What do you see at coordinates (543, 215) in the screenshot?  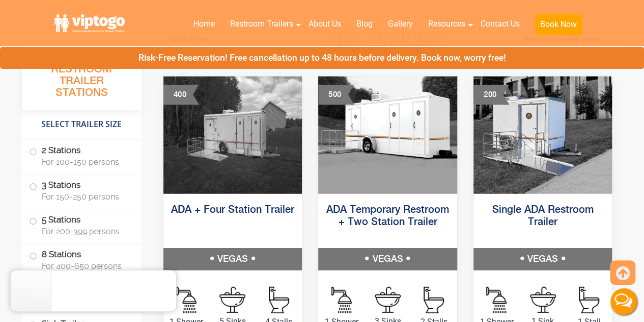 I see `a: Single ADA Restroom Trailer` at bounding box center [543, 215].